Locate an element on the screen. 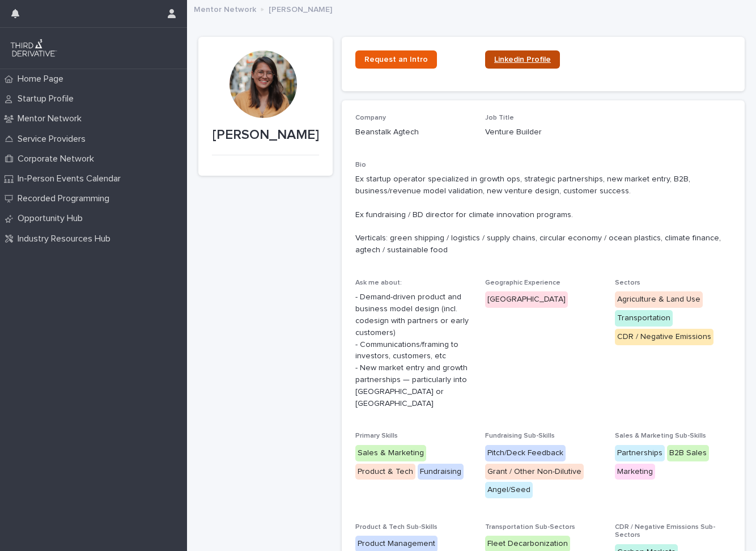 The width and height of the screenshot is (756, 551). span: Geographic Experience is located at coordinates (523, 283).